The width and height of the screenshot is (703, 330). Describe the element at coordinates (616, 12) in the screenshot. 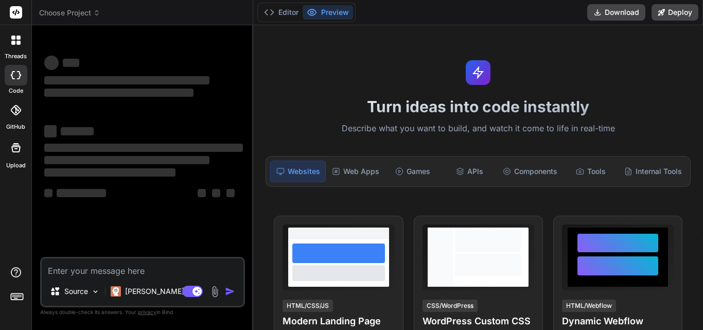

I see `button: Download` at that location.